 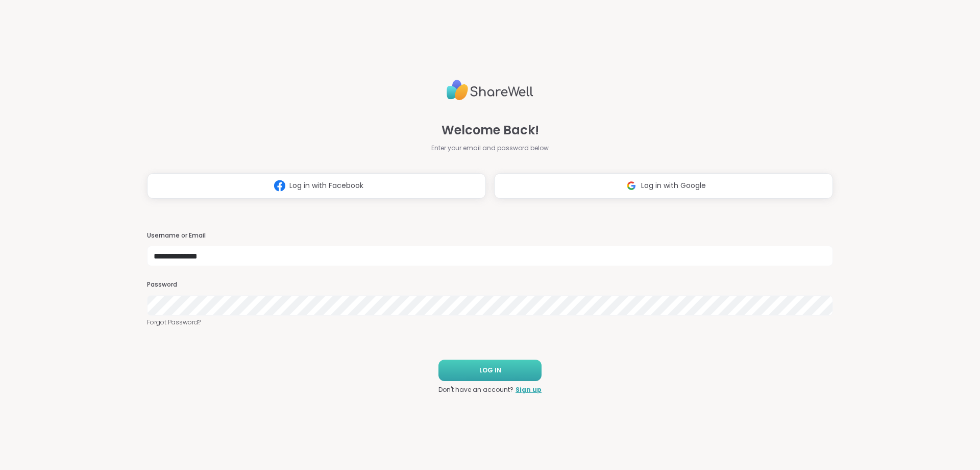 What do you see at coordinates (326, 185) in the screenshot?
I see `span: Log in with Facebook` at bounding box center [326, 185].